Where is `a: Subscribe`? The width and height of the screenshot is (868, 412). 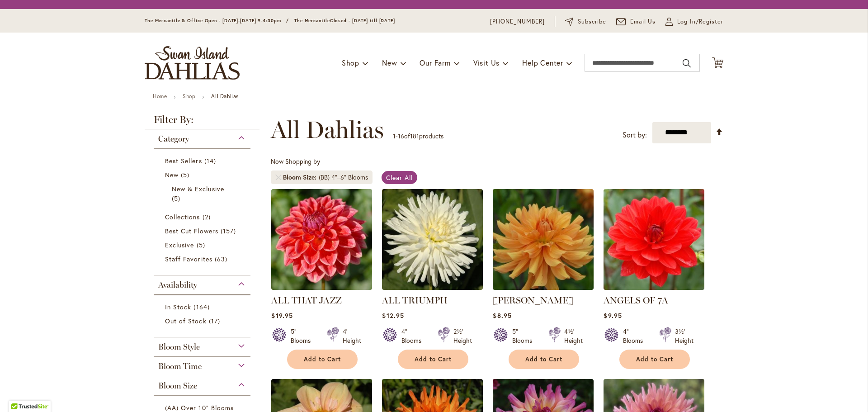 a: Subscribe is located at coordinates (585, 22).